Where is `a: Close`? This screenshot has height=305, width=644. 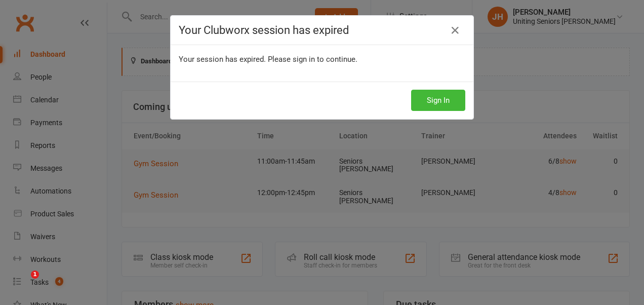 a: Close is located at coordinates (455, 30).